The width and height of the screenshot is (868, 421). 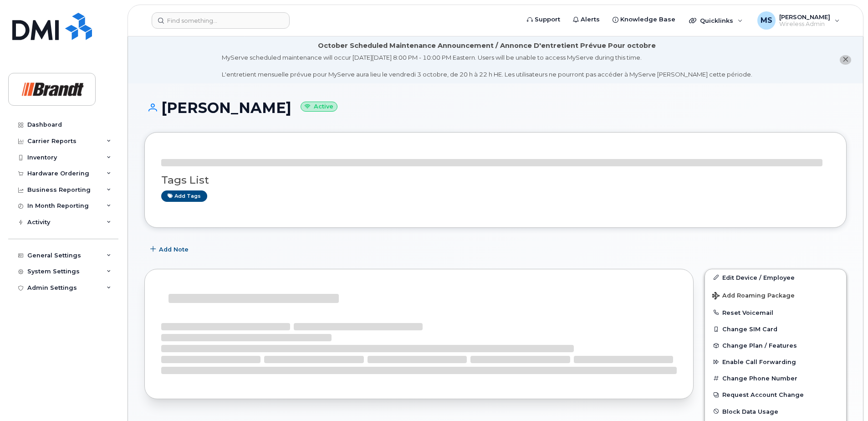 What do you see at coordinates (760, 346) in the screenshot?
I see `span: Change Plan / Features` at bounding box center [760, 346].